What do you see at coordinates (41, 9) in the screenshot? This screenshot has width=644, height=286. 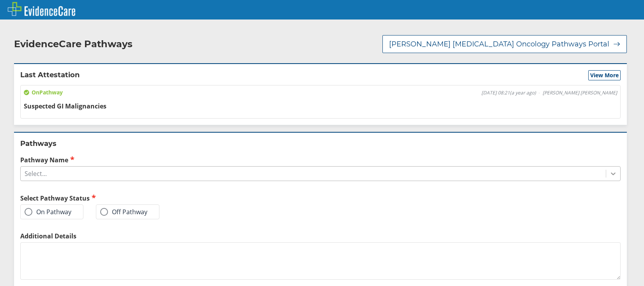 I see `img: EvidenceCare` at bounding box center [41, 9].